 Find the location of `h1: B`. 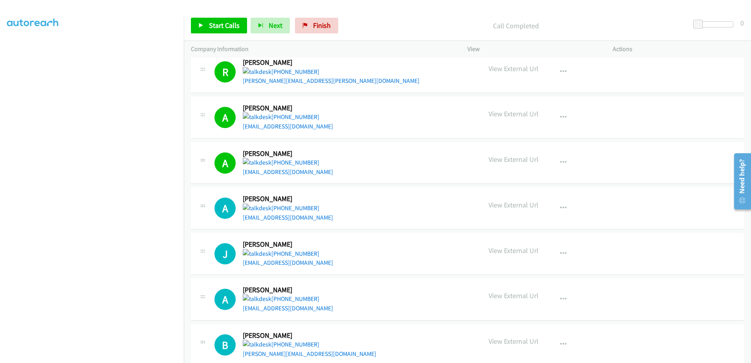

h1: B is located at coordinates (225, 345).